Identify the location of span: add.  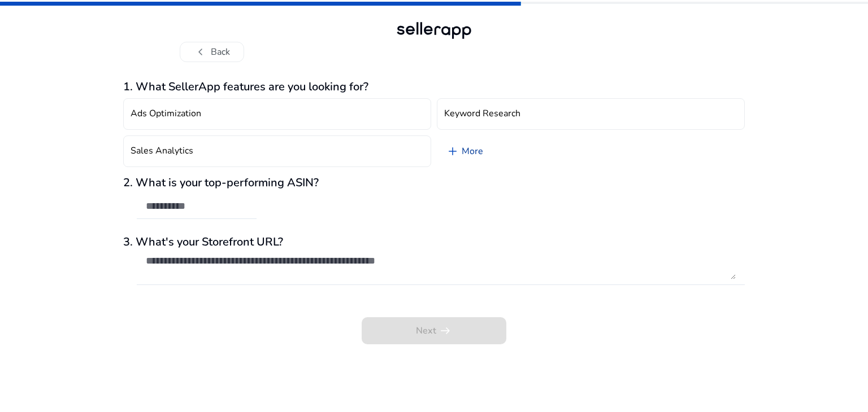
(453, 151).